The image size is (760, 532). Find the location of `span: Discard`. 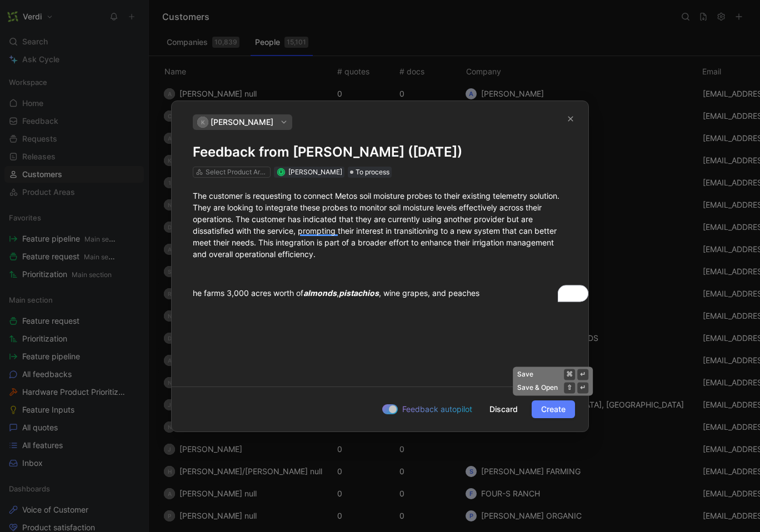

span: Discard is located at coordinates (503, 410).